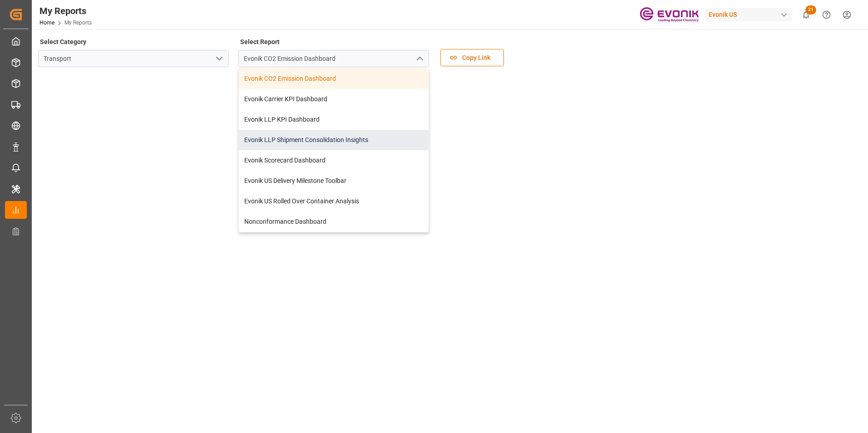 This screenshot has width=868, height=433. What do you see at coordinates (334, 99) in the screenshot?
I see `div: Evonik Carrier KPI Dashboard` at bounding box center [334, 99].